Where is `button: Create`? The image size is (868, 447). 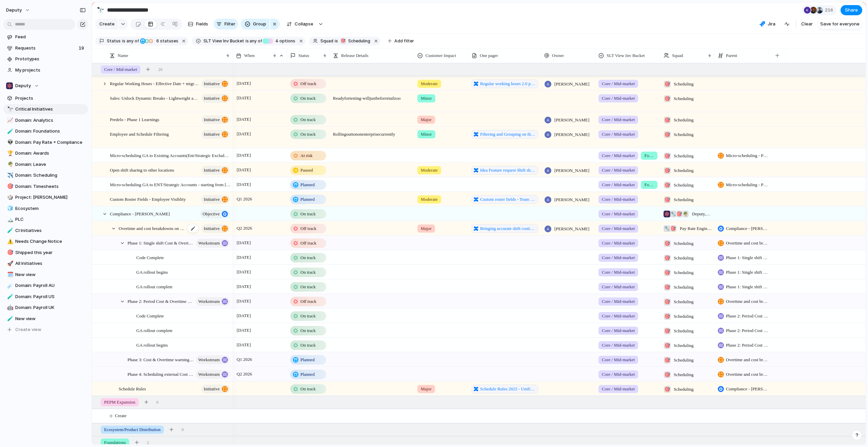 button: Create is located at coordinates (106, 24).